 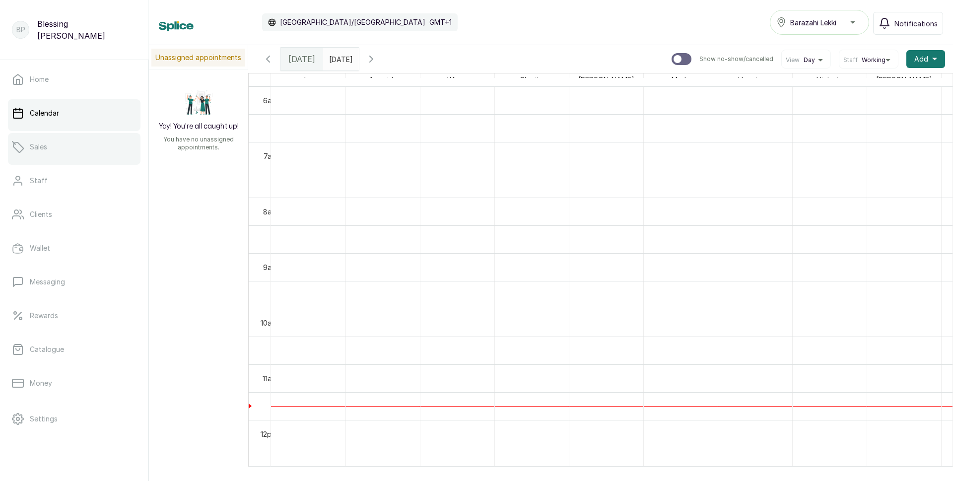 What do you see at coordinates (270, 100) in the screenshot?
I see `div: 6am` at bounding box center [270, 100].